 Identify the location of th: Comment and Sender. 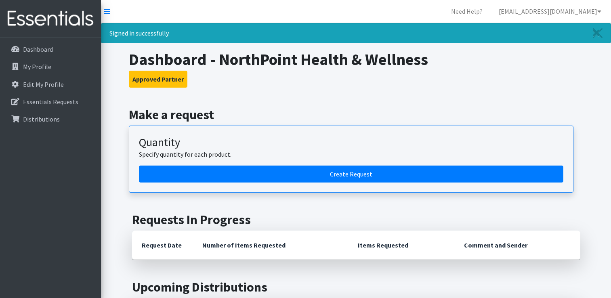
(517, 245).